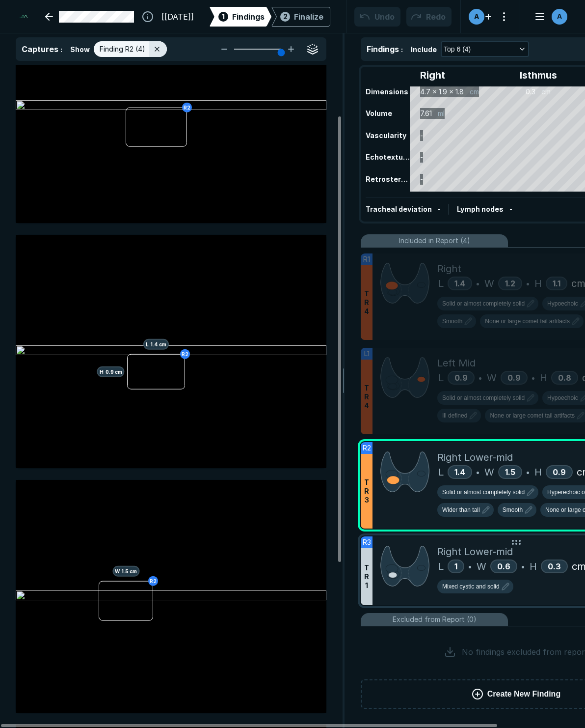 This screenshot has width=585, height=728. Describe the element at coordinates (457, 363) in the screenshot. I see `span: Left Mid` at that location.